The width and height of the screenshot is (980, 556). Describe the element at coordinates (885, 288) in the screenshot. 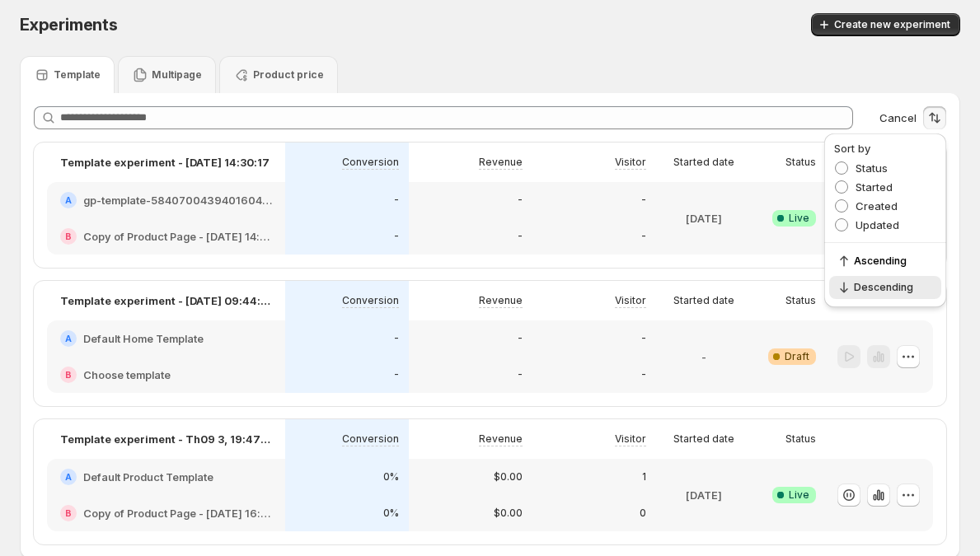

I see `button: Descending` at that location.